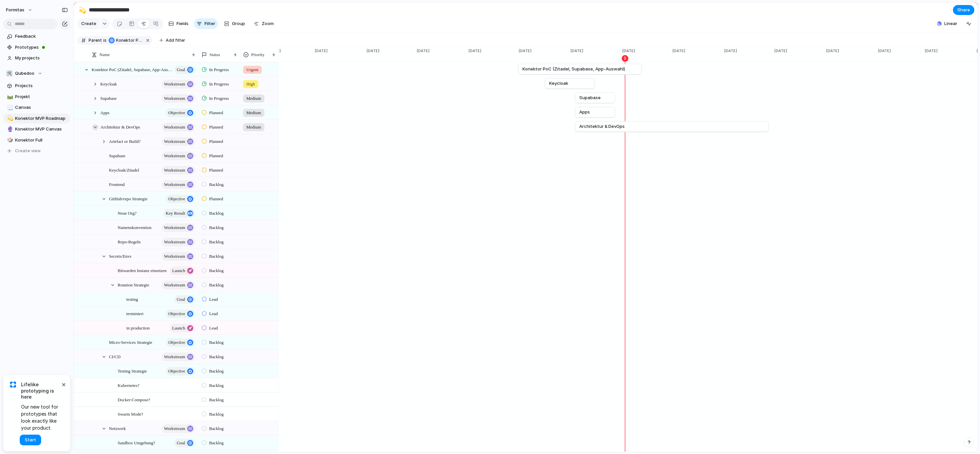 This screenshot has height=454, width=980. I want to click on span: Projects, so click(41, 86).